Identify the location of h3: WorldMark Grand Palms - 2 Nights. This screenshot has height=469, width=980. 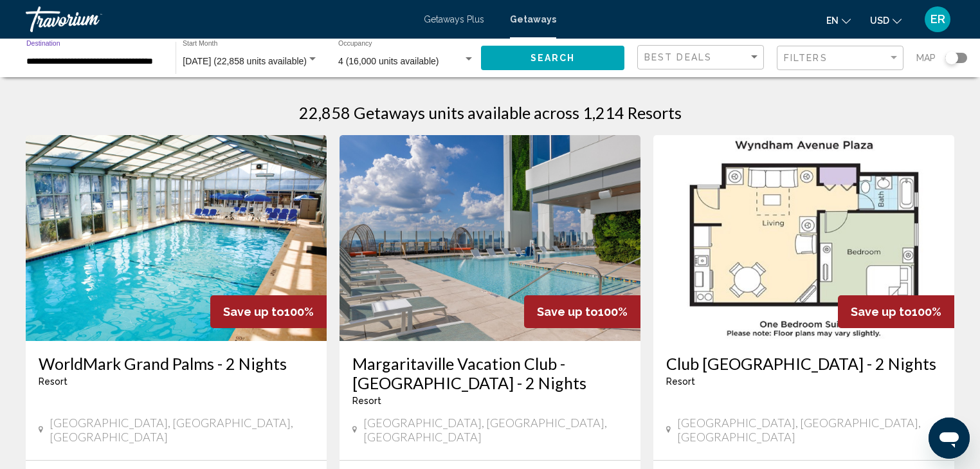
(176, 364).